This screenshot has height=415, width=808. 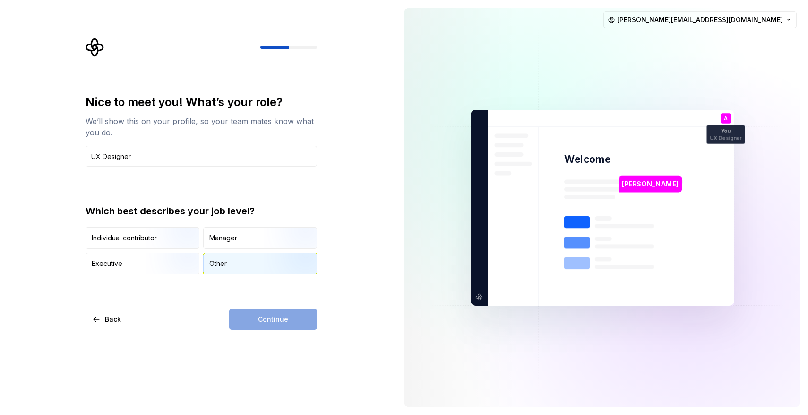 What do you see at coordinates (95, 47) in the screenshot?
I see `svg: Supernova Logo` at bounding box center [95, 47].